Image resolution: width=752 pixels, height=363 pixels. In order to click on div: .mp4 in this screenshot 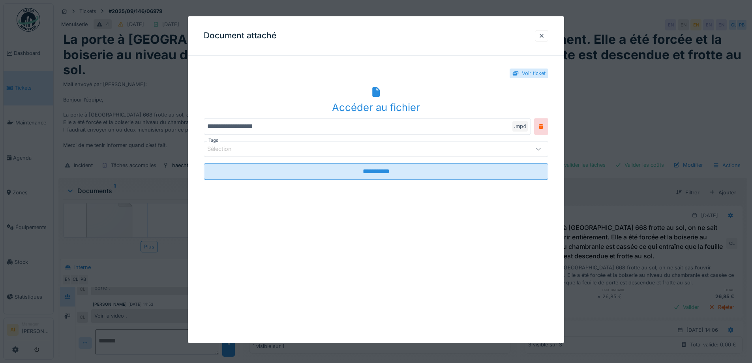, I will do `click(520, 126)`.